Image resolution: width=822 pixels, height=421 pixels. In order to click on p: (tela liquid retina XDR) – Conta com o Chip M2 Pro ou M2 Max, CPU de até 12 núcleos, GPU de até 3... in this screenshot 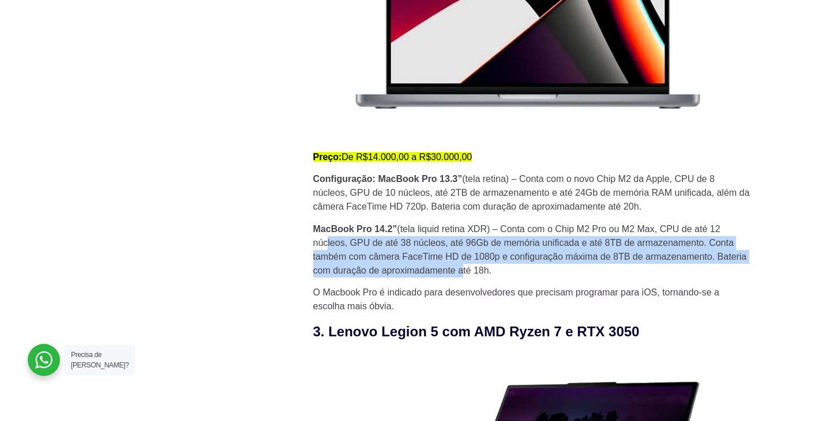, I will do `click(532, 250)`.